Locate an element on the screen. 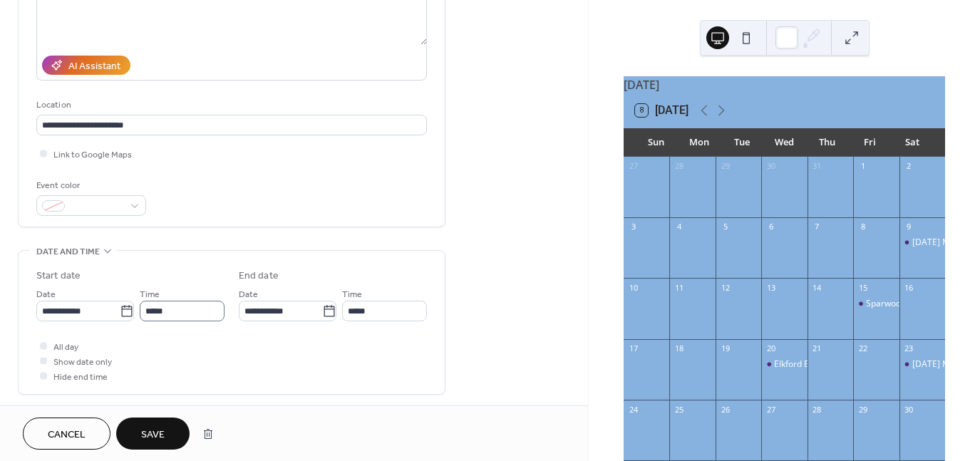 Image resolution: width=980 pixels, height=461 pixels. div: End date is located at coordinates (259, 276).